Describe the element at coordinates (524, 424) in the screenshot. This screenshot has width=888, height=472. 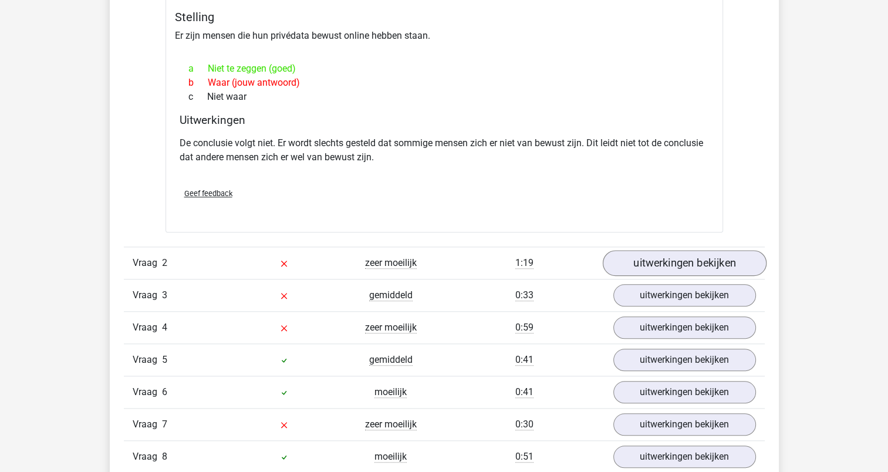
I see `span: 0:30` at that location.